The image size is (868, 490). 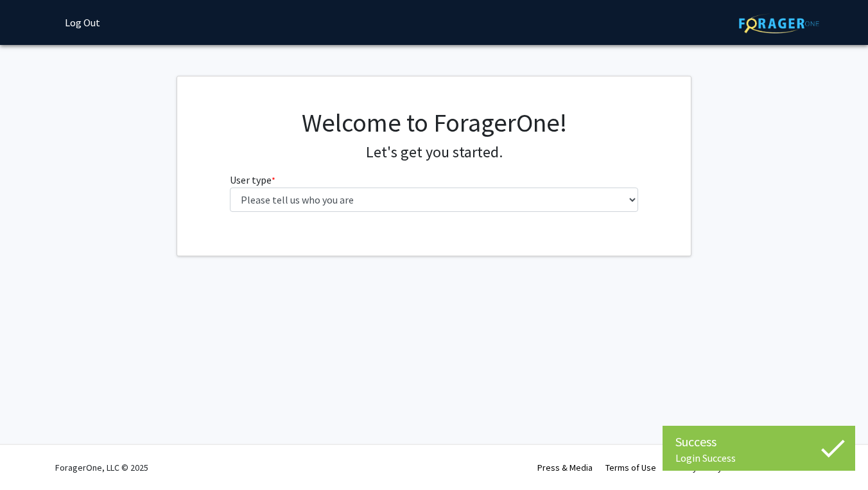 What do you see at coordinates (630, 468) in the screenshot?
I see `a: Terms of Use` at bounding box center [630, 468].